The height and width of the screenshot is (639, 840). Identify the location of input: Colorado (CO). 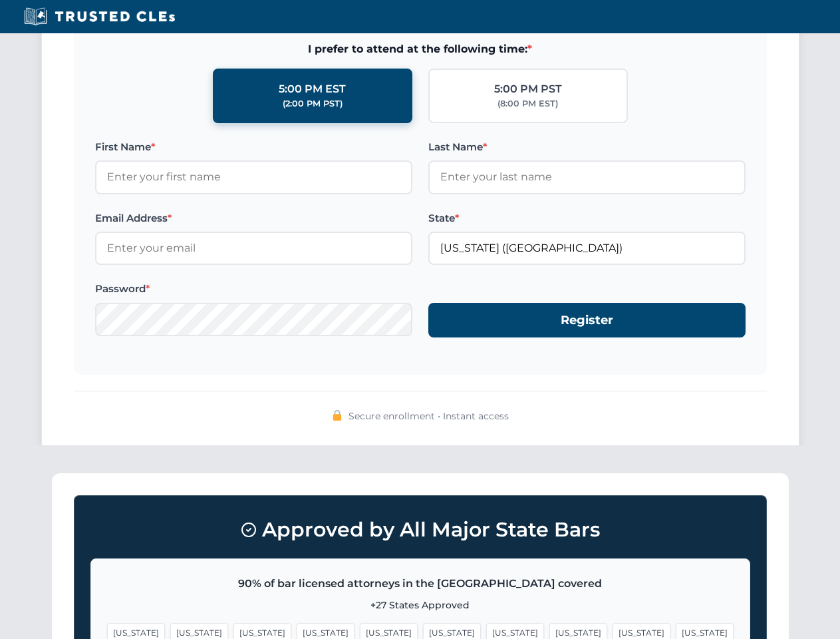
(587, 248).